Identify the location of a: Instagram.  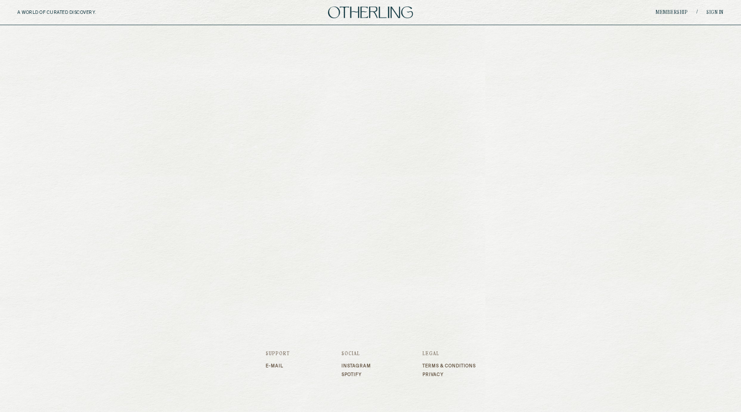
(356, 366).